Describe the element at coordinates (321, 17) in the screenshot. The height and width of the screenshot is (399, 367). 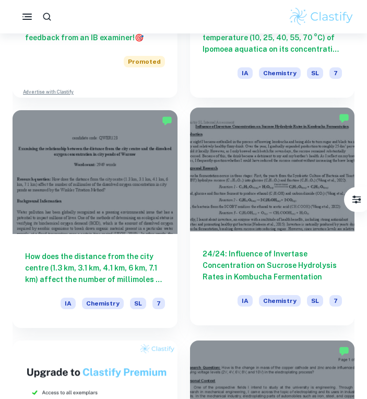
I see `img: Clastify logo` at that location.